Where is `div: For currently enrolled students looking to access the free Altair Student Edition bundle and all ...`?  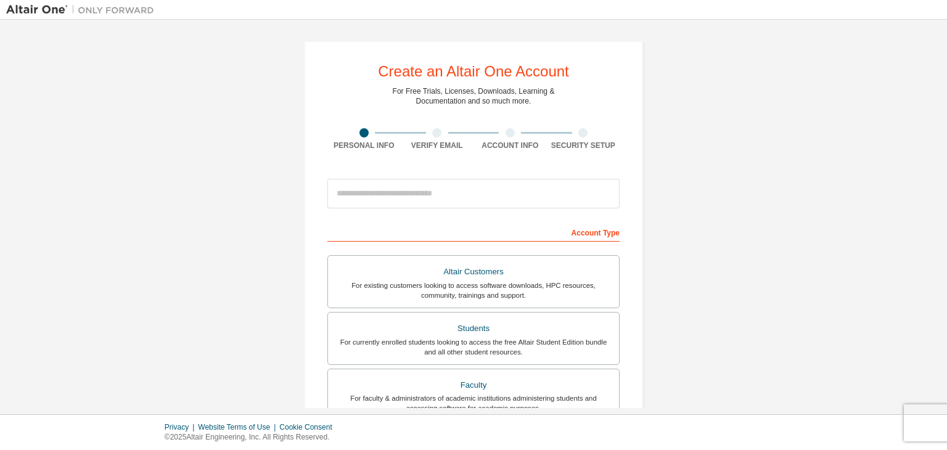
div: For currently enrolled students looking to access the free Altair Student Edition bundle and all ... is located at coordinates (474, 347).